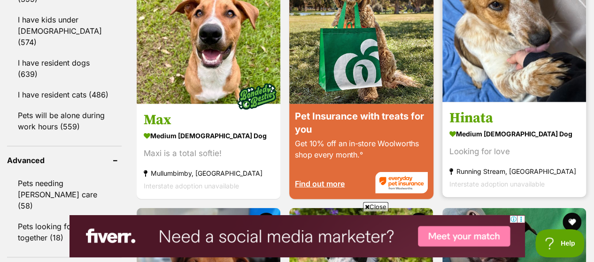 This screenshot has height=262, width=594. Describe the element at coordinates (514, 152) in the screenshot. I see `div: Looking for love` at that location.